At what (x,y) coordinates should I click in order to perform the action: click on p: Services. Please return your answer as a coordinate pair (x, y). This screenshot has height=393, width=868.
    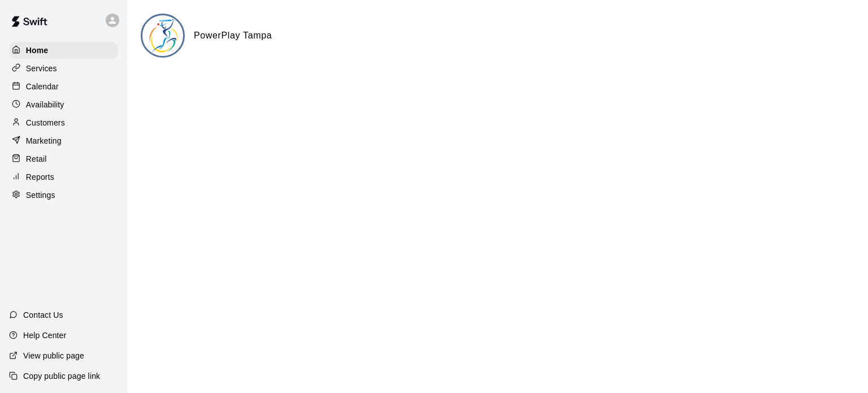
    Looking at the image, I should click on (42, 68).